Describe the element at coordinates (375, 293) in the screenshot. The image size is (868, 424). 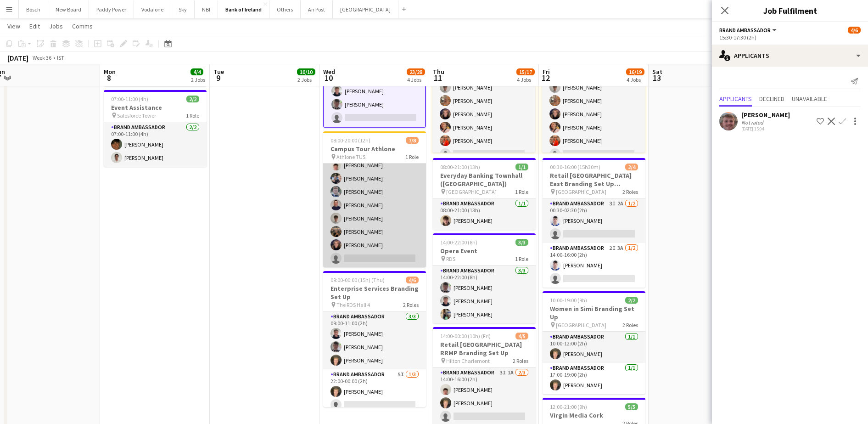
I see `h3: Enterprise Services Branding Set Up` at that location.